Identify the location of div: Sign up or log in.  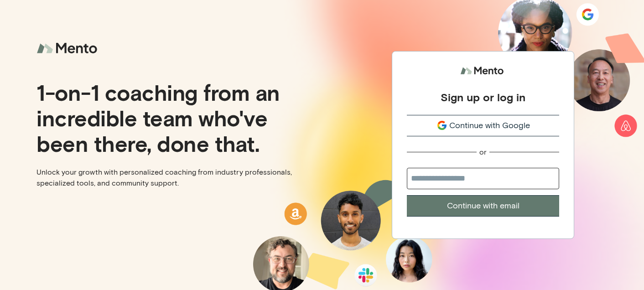
(483, 97).